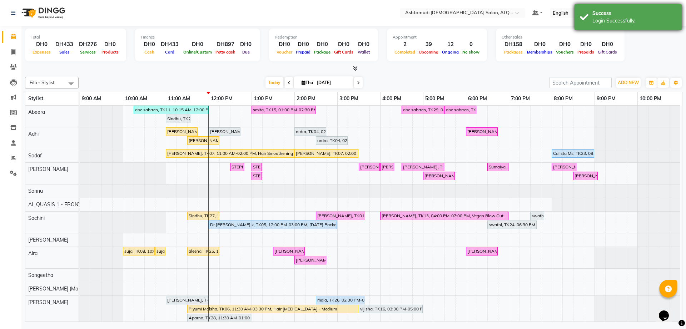  I want to click on a: 3:00 PM, so click(349, 99).